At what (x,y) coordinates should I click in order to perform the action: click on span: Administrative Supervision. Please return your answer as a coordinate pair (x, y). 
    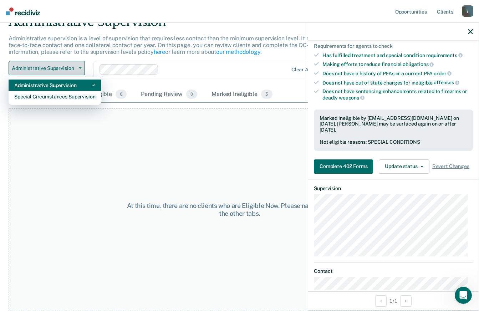
    Looking at the image, I should click on (44, 68).